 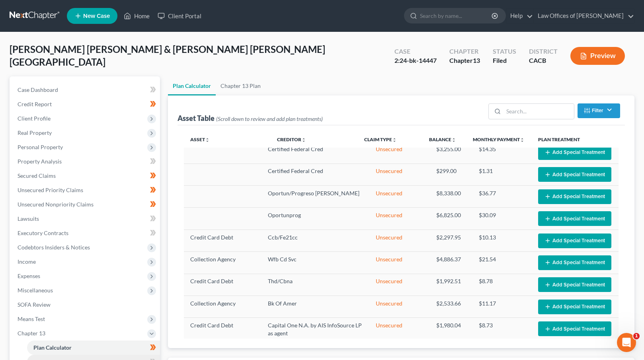 What do you see at coordinates (39, 161) in the screenshot?
I see `span: Property Analysis` at bounding box center [39, 161].